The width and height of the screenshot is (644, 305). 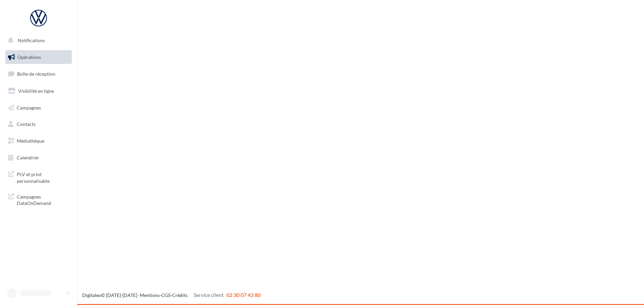 I want to click on span: Campagnes DataOnDemand, so click(x=43, y=199).